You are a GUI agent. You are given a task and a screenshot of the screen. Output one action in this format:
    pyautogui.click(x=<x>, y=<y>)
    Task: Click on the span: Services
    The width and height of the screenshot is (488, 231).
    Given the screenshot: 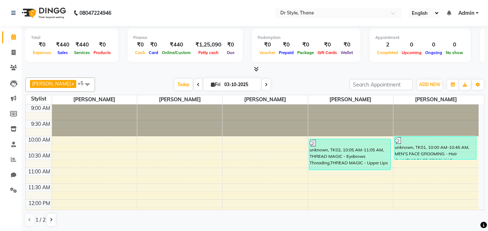 What is the action you would take?
    pyautogui.click(x=82, y=53)
    